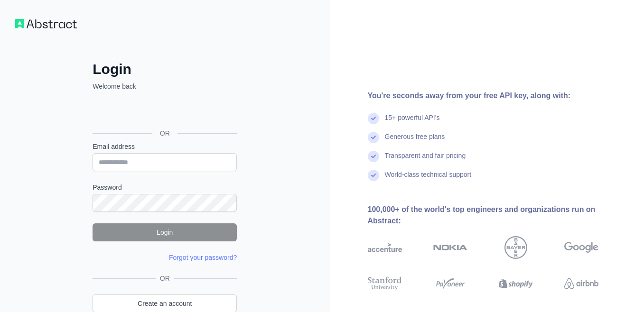 The height and width of the screenshot is (312, 644). I want to click on img: airbnb, so click(581, 284).